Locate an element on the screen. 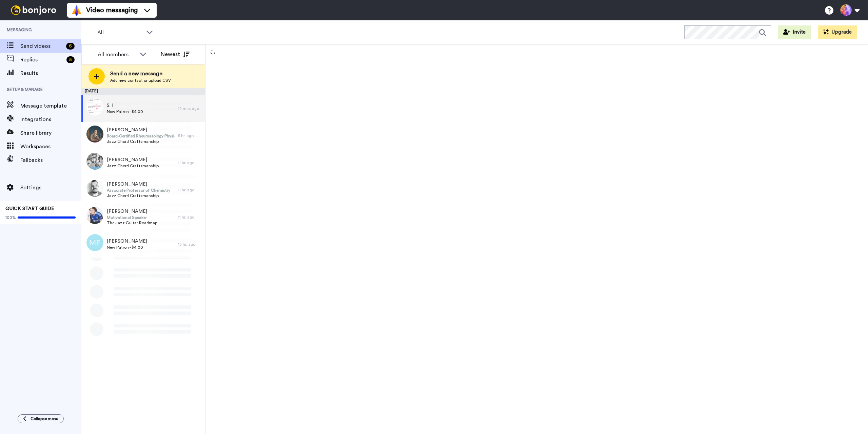  a: Invite is located at coordinates (794, 33).